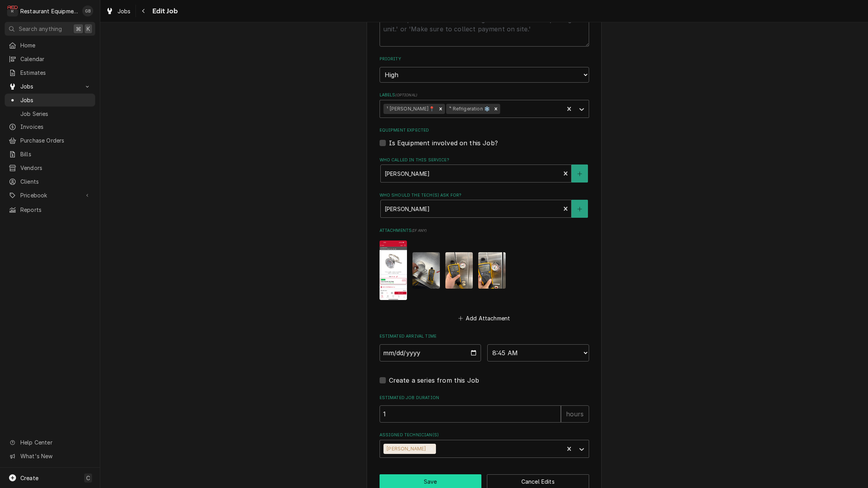  What do you see at coordinates (459, 270) in the screenshot?
I see `img: PucbkDaWRc2D6u0TOiDu` at bounding box center [459, 270].